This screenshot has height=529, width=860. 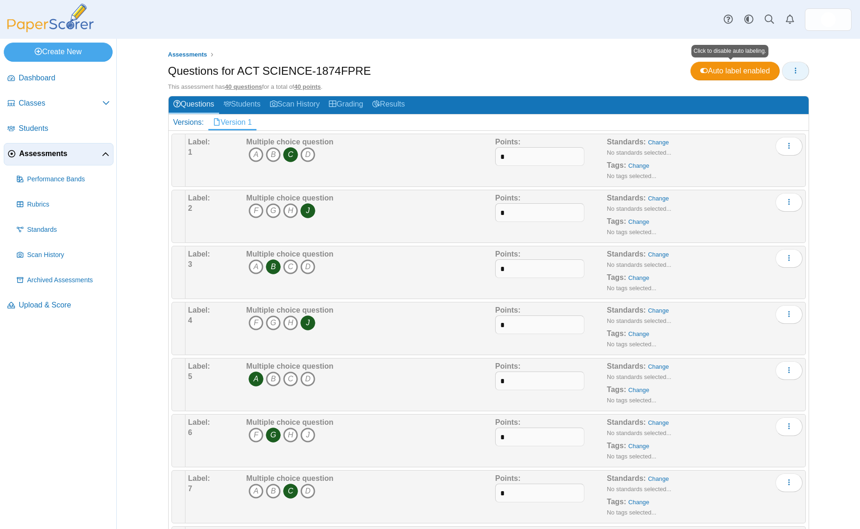 I want to click on span: Upload & Score, so click(x=64, y=305).